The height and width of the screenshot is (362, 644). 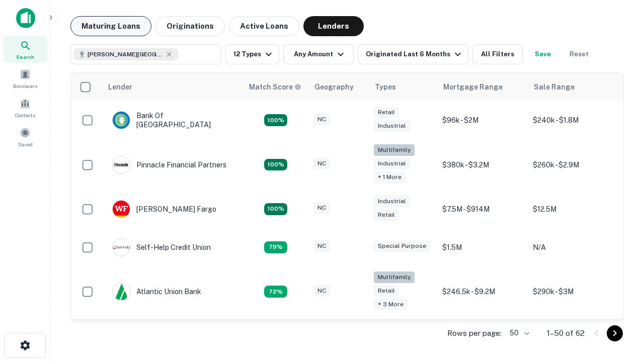 What do you see at coordinates (276, 87) in the screenshot?
I see `th: Capitalize uses an advanced AI algorithm to match your search with the best lender. The match sco...` at bounding box center [276, 87].